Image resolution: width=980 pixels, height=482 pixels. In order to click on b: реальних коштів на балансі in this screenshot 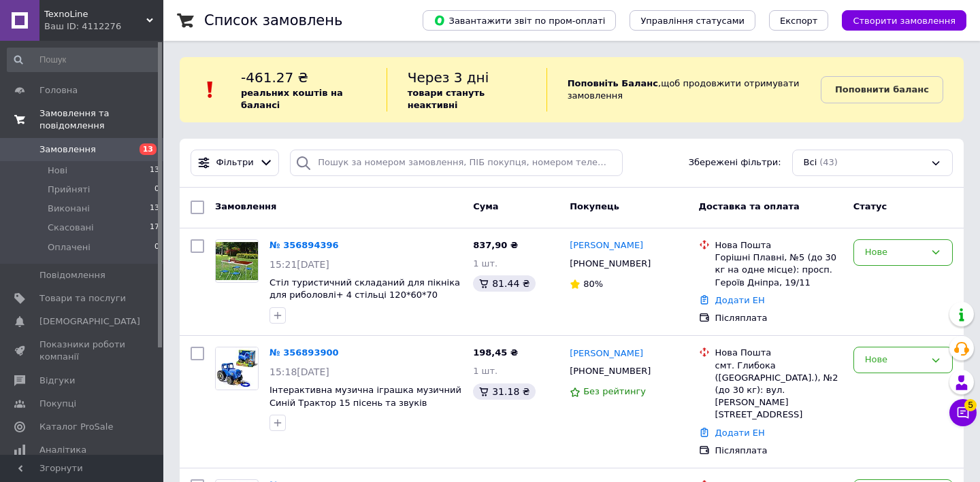, I will do `click(292, 99)`.